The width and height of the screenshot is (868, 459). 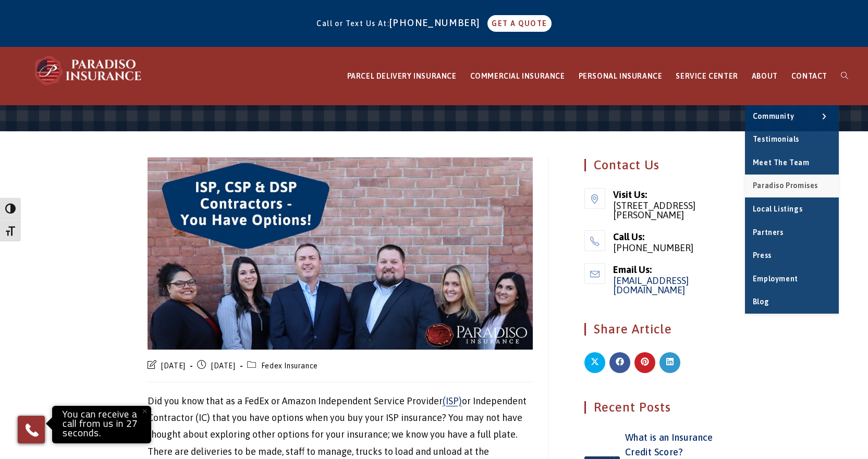 What do you see at coordinates (621, 76) in the screenshot?
I see `a: PERSONAL INSURANCE` at bounding box center [621, 76].